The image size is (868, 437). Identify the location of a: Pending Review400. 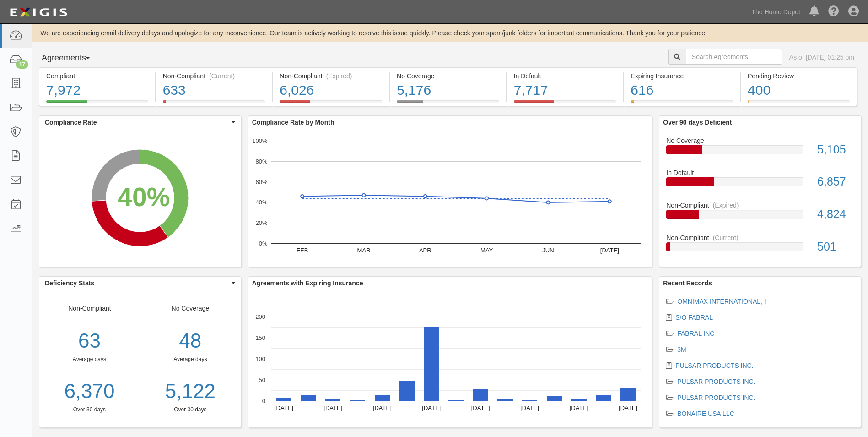
(799, 104).